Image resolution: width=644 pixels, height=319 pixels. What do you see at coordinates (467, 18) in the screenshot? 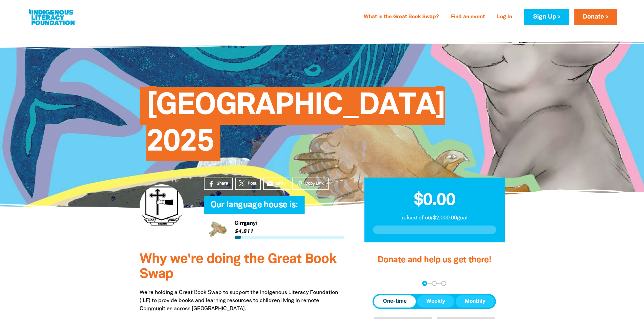
I see `a: Find an event` at bounding box center [467, 18].